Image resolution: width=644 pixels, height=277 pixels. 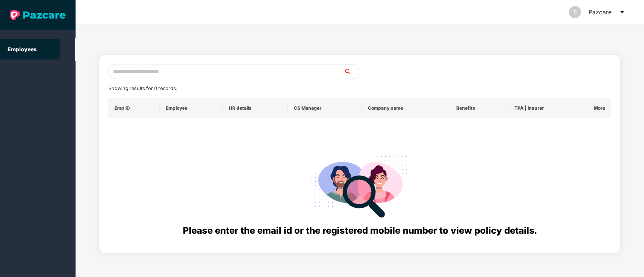 I want to click on th: More, so click(x=599, y=108).